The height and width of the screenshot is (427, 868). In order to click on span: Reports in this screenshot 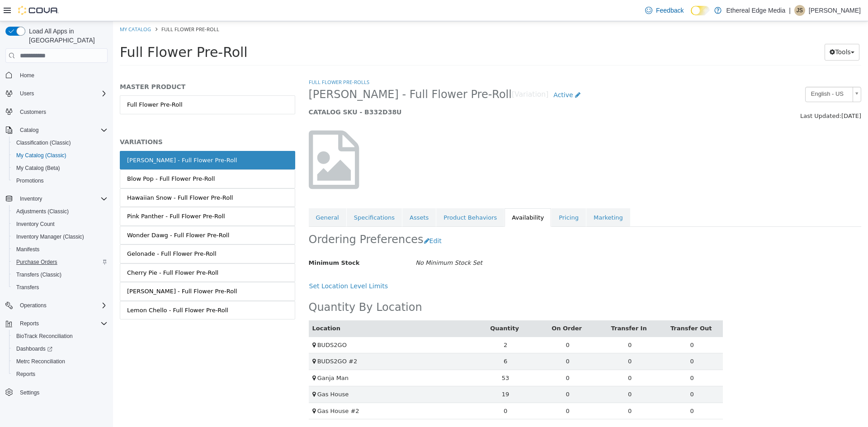, I will do `click(29, 323)`.